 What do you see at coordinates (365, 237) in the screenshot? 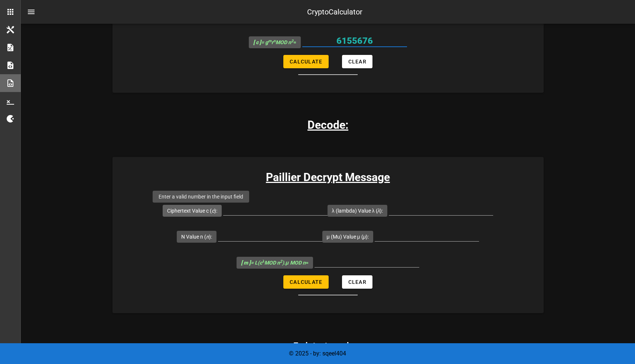
I see `i: μ` at bounding box center [365, 237].